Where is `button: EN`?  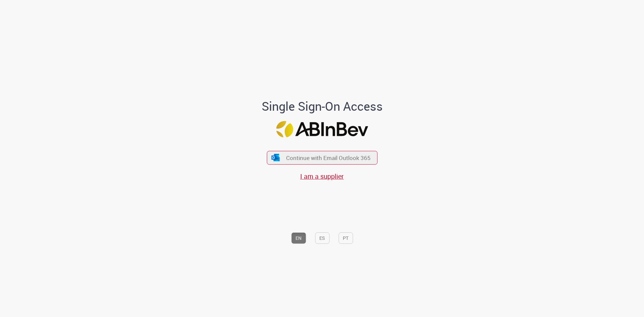 button: EN is located at coordinates (299, 238).